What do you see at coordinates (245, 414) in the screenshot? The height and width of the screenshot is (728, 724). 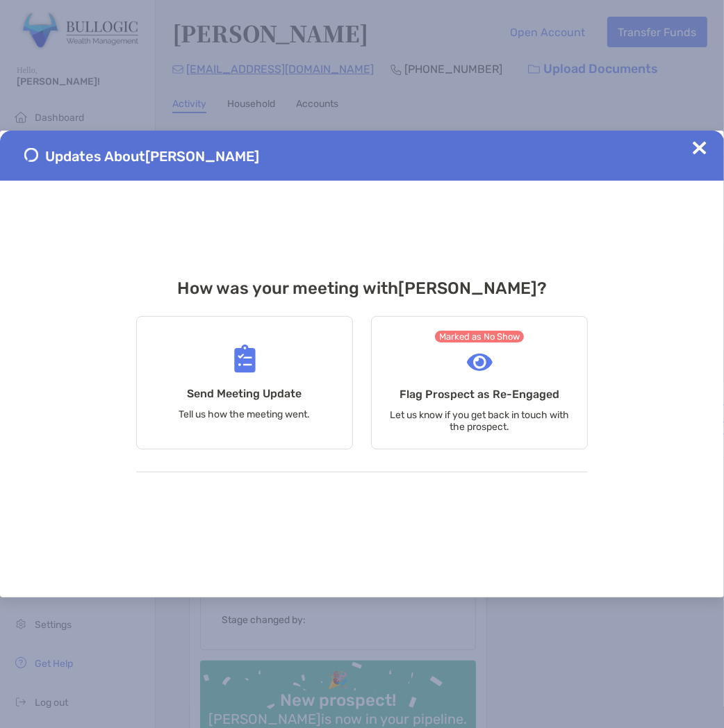 I see `p: Tell us how the meeting went.` at bounding box center [245, 414].